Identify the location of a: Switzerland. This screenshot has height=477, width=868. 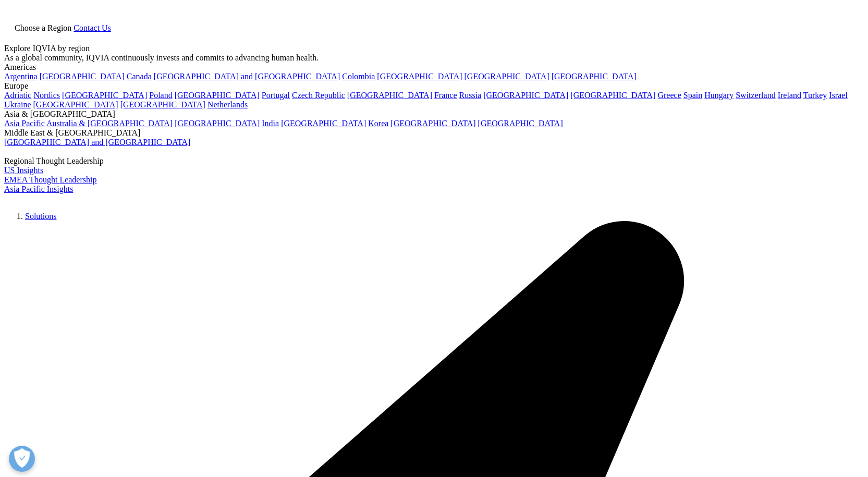
(755, 95).